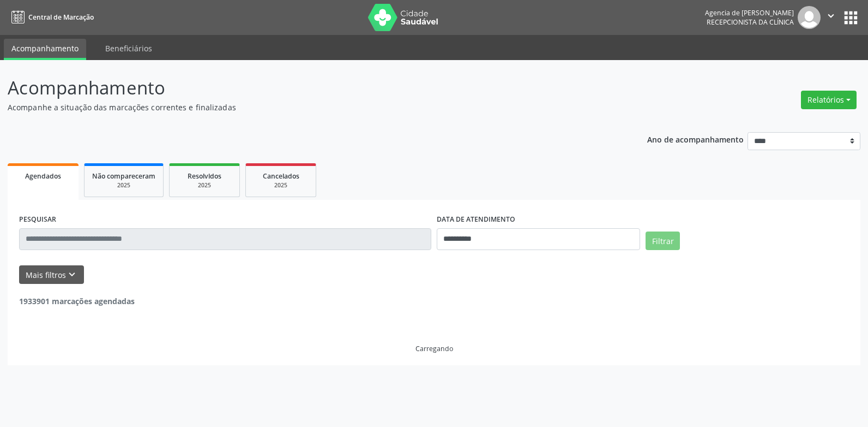 This screenshot has height=427, width=868. What do you see at coordinates (662, 240) in the screenshot?
I see `button: Filtrar` at bounding box center [662, 240].